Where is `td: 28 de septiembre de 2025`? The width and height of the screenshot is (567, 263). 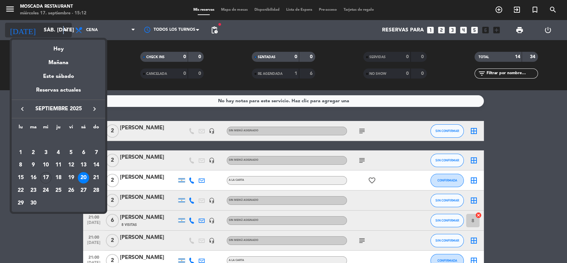
td: 28 de septiembre de 2025 is located at coordinates (96, 190).